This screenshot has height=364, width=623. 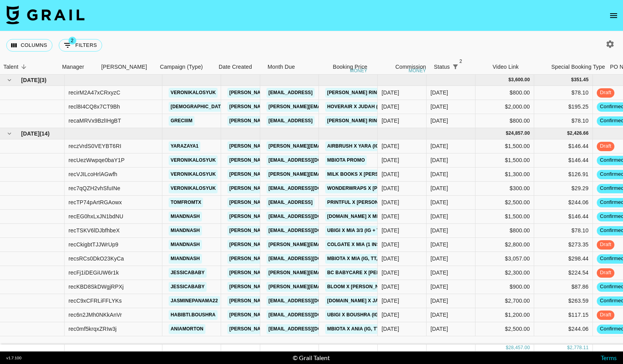 What do you see at coordinates (579, 133) in the screenshot?
I see `div: 2,426.66` at bounding box center [579, 133].